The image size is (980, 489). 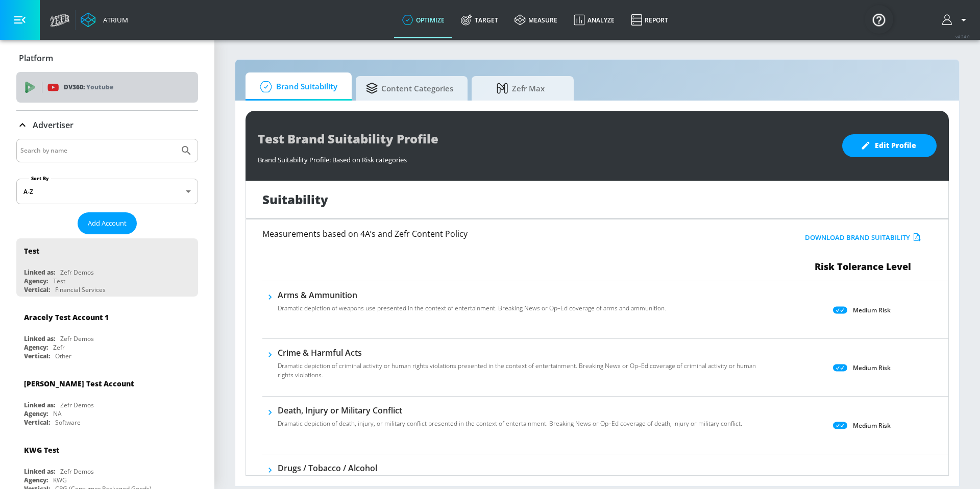 I want to click on div: Financial Services, so click(x=80, y=289).